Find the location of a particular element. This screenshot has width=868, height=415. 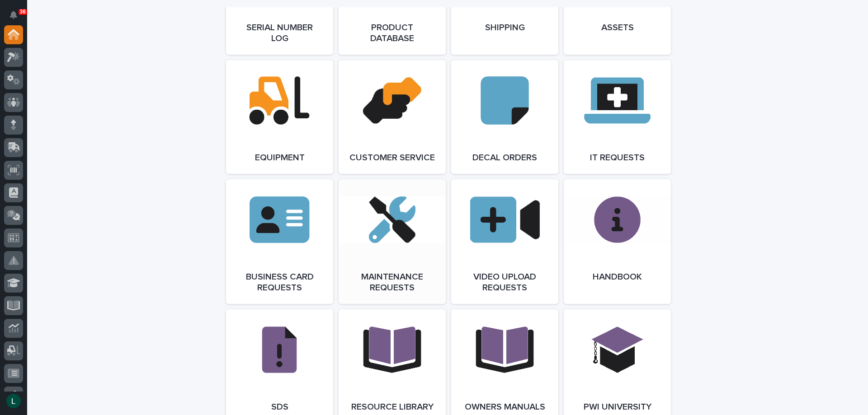

a: Customer Service is located at coordinates (392, 117).